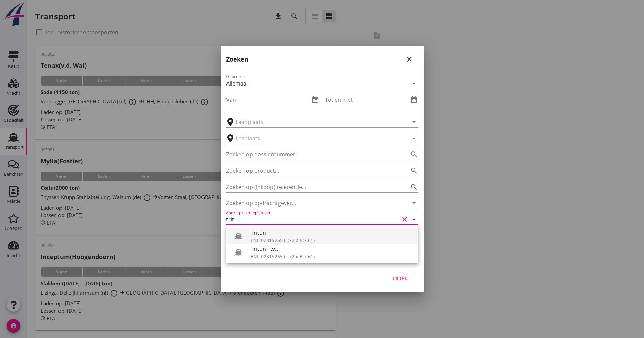 Image resolution: width=644 pixels, height=338 pixels. What do you see at coordinates (312, 155) in the screenshot?
I see `input: Zoeken op dossiernummer...` at bounding box center [312, 155].